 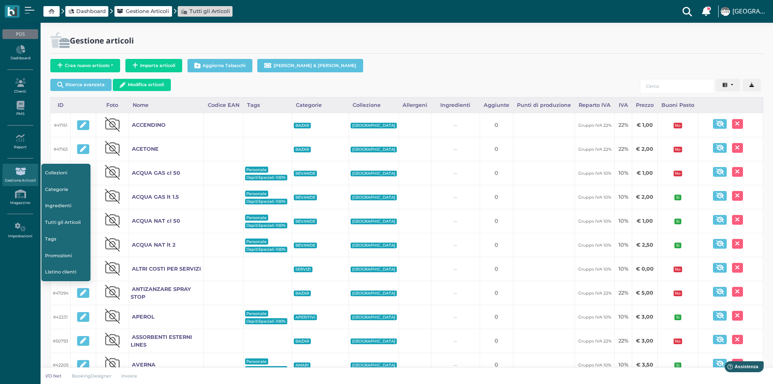 What do you see at coordinates (496, 105) in the screenshot?
I see `div: Aggiunte` at bounding box center [496, 105].